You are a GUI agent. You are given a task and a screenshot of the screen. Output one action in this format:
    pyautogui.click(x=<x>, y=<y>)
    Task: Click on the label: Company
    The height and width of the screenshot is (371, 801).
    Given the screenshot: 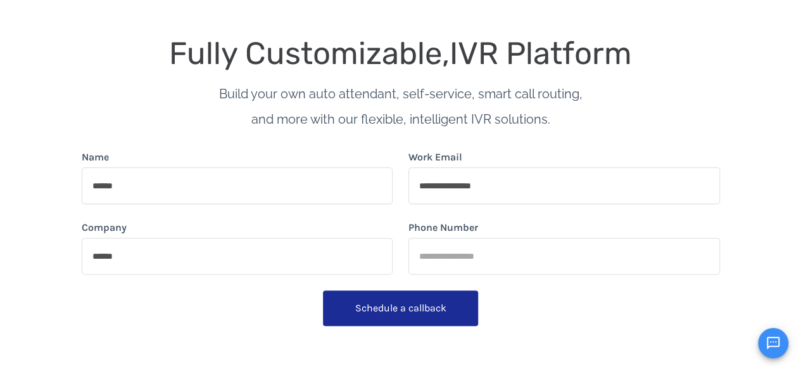 What is the action you would take?
    pyautogui.click(x=104, y=227)
    